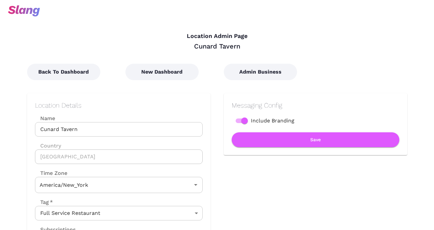 This screenshot has width=434, height=230. Describe the element at coordinates (260, 72) in the screenshot. I see `button: Admin Business` at that location.